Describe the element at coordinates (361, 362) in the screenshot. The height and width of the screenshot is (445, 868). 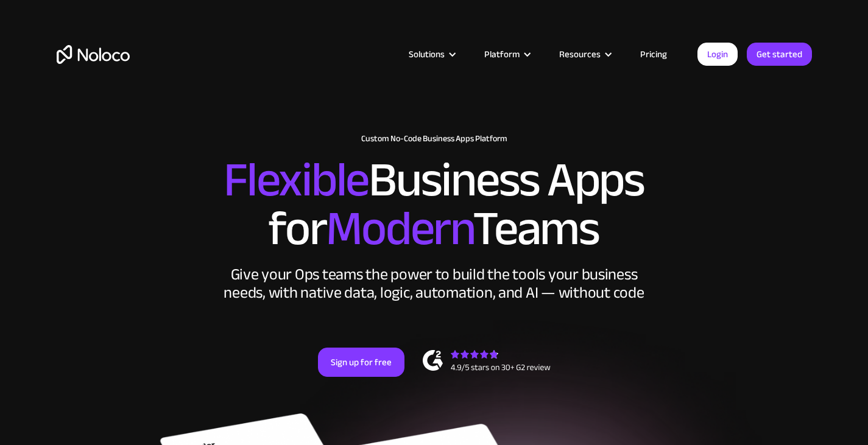
I see `a: Sign up for free` at that location.